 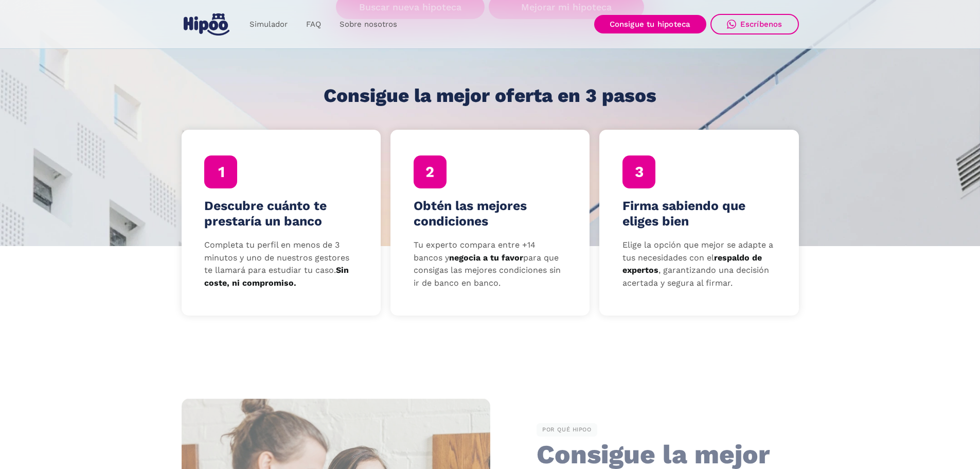 What do you see at coordinates (490, 214) in the screenshot?
I see `h4: Obtén las mejores condiciones` at bounding box center [490, 214].